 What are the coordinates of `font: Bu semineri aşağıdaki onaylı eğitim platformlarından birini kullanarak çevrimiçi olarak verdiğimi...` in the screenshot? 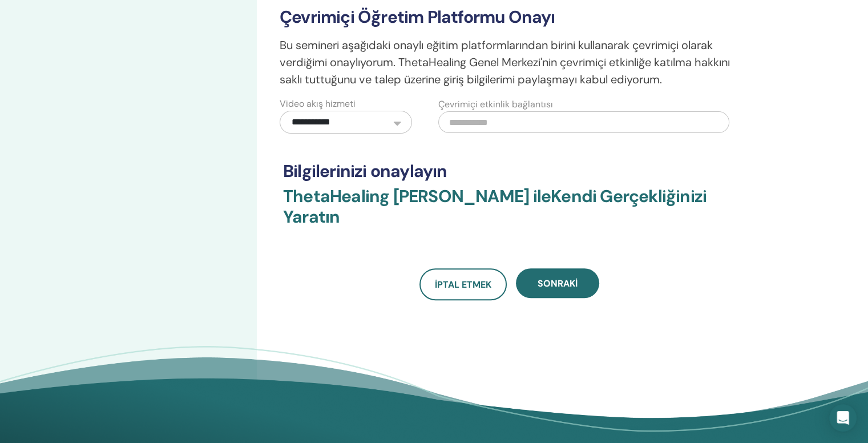 It's located at (505, 62).